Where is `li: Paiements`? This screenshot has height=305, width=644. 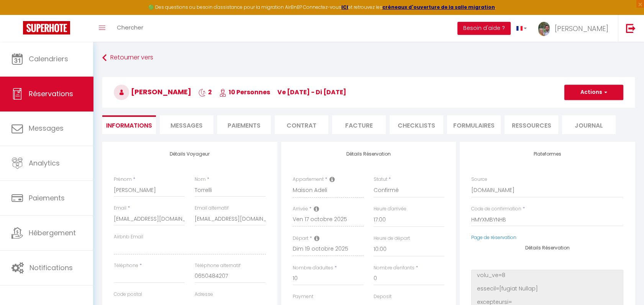
li: Paiements is located at coordinates (244, 125).